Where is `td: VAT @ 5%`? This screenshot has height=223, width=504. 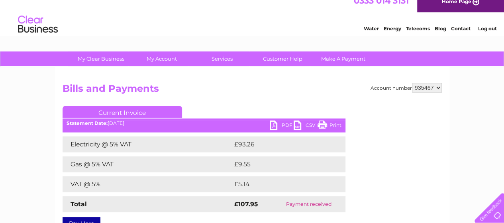
td: VAT @ 5% is located at coordinates (147, 184).